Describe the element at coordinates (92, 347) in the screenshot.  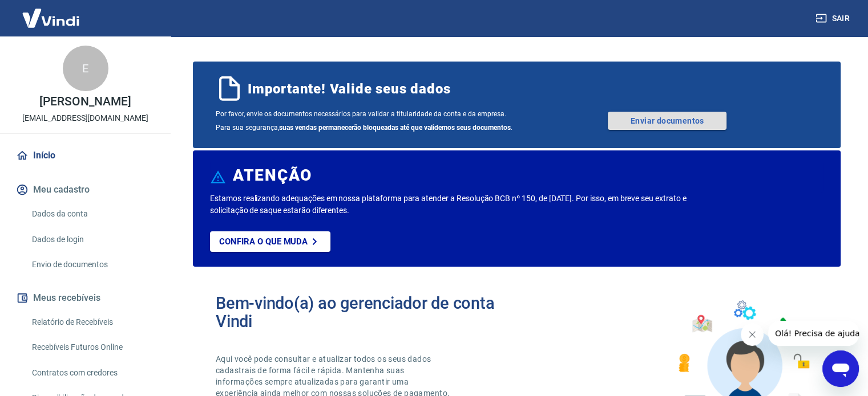
I see `a: Recebíveis Futuros Online` at that location.